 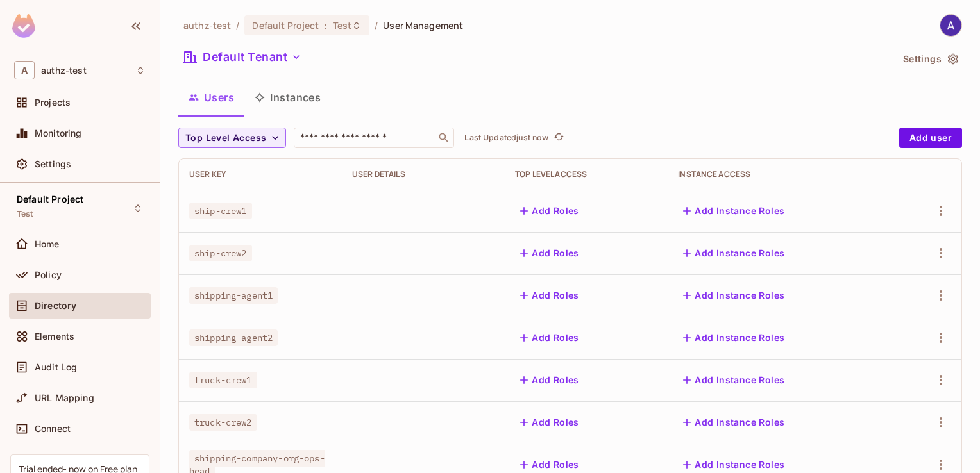 I want to click on img: ASHISH SANDEY, so click(x=951, y=25).